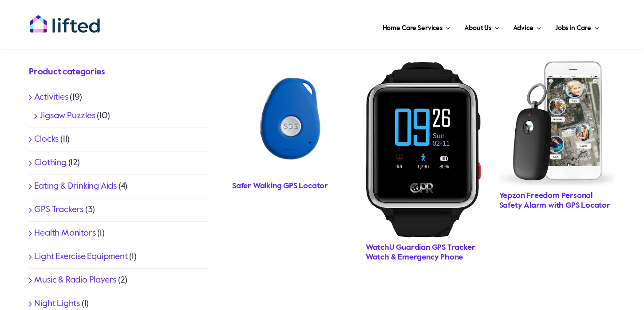 This screenshot has width=644, height=310. Describe the element at coordinates (420, 252) in the screenshot. I see `a: WatchU Guardian GPS Tracker Watch & Emergency Phone` at that location.